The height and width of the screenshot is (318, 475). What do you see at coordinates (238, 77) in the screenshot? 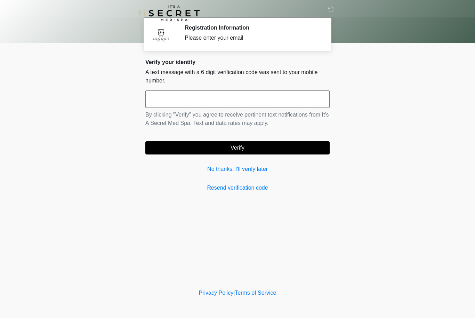
I see `p: A text message with a 6 digit verification code was sent to your mobile number.` at bounding box center [238, 77].